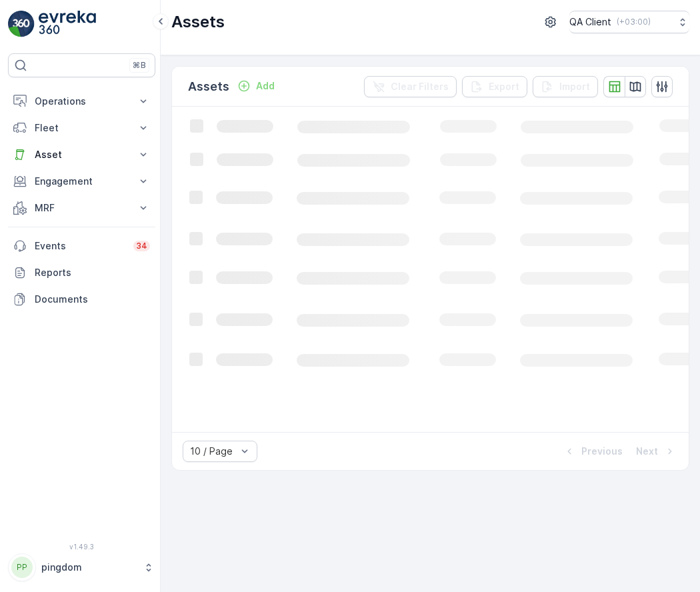  Describe the element at coordinates (593, 451) in the screenshot. I see `button: Previous` at that location.